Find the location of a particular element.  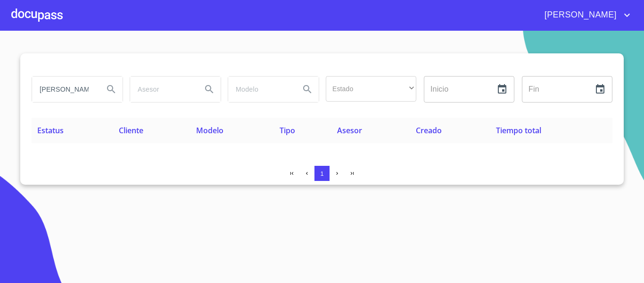

span: Cliente is located at coordinates (131, 130).